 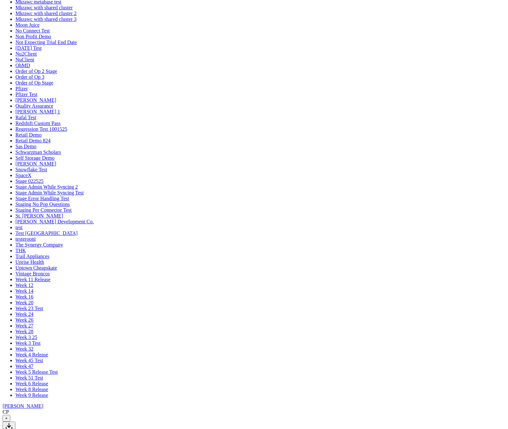 What do you see at coordinates (24, 291) in the screenshot?
I see `a: Week 14` at bounding box center [24, 291].